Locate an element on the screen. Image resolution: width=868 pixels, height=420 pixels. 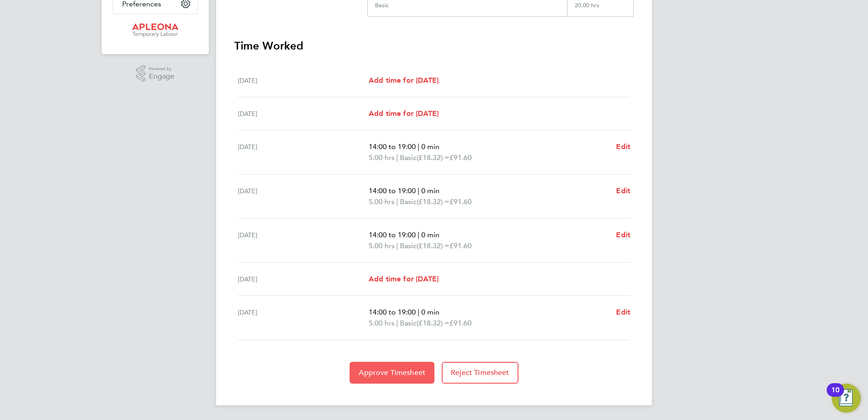
div: 20.00 hrs is located at coordinates (600, 9).